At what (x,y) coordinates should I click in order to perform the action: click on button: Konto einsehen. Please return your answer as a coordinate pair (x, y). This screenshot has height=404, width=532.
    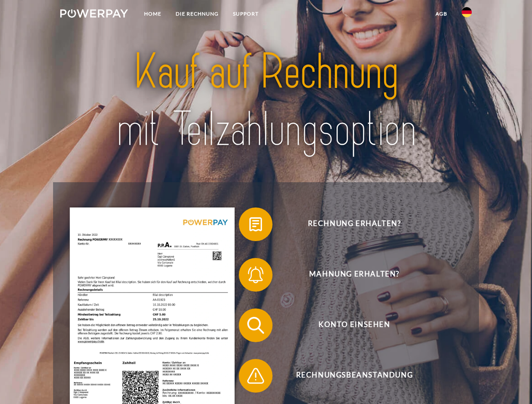
    Looking at the image, I should click on (348, 325).